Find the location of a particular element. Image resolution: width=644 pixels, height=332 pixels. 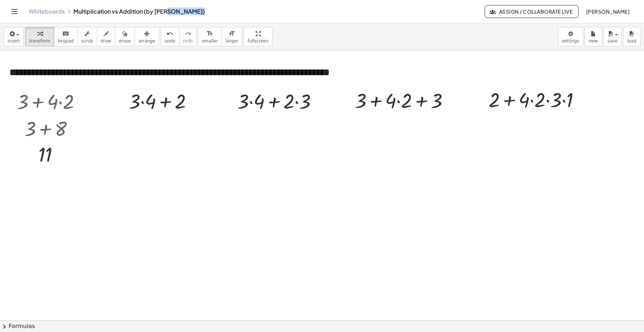

span: fullscreen is located at coordinates (258, 41).